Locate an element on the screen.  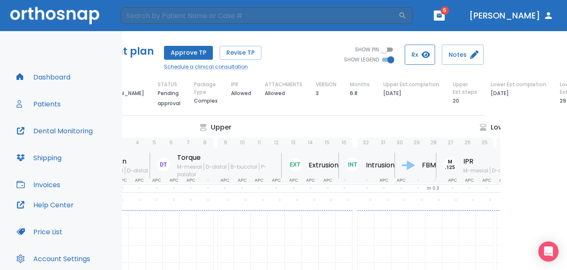
button: Approve TP is located at coordinates (188, 53).